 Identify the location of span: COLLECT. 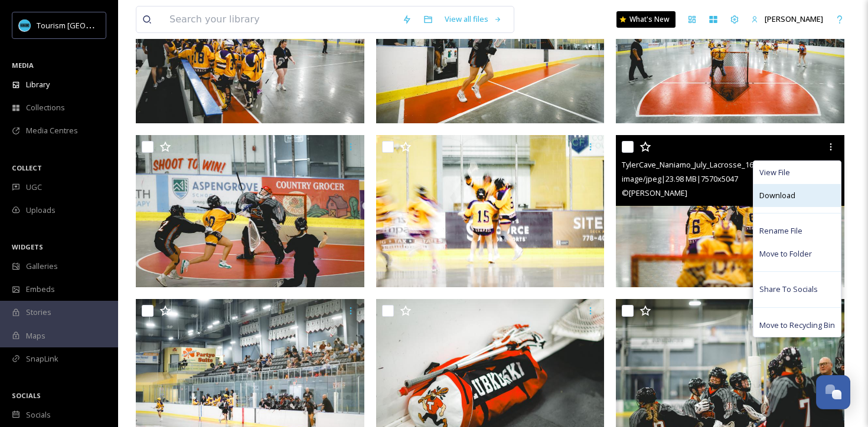
(26, 167).